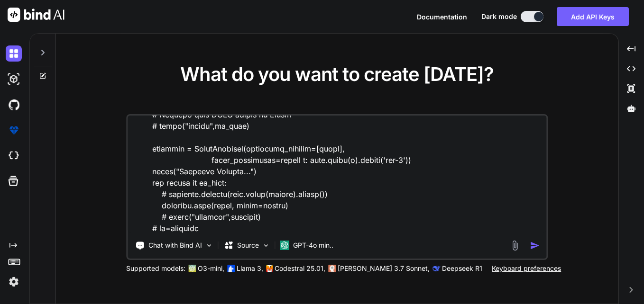 Image resolution: width=644 pixels, height=304 pixels. What do you see at coordinates (269, 269) in the screenshot?
I see `img: Mistral-AI` at bounding box center [269, 269].